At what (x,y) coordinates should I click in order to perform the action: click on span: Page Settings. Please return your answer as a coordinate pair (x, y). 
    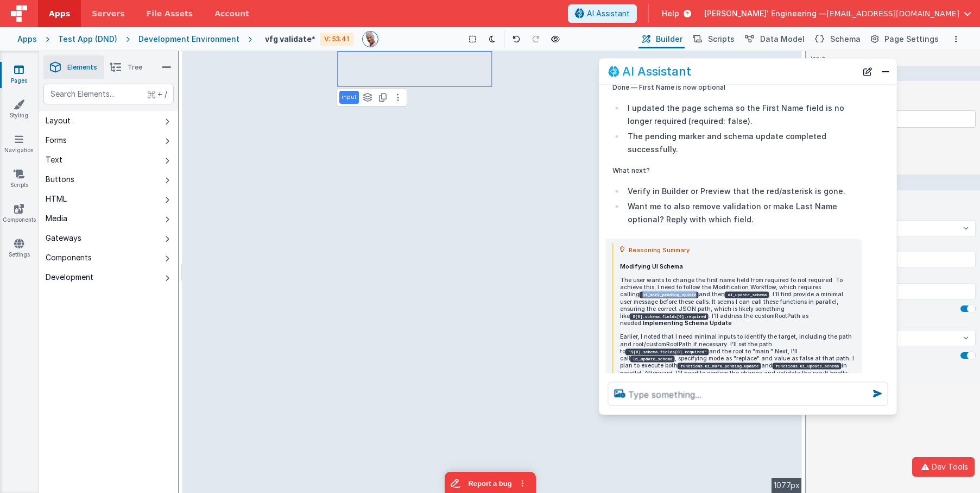
    Looking at the image, I should click on (912, 39).